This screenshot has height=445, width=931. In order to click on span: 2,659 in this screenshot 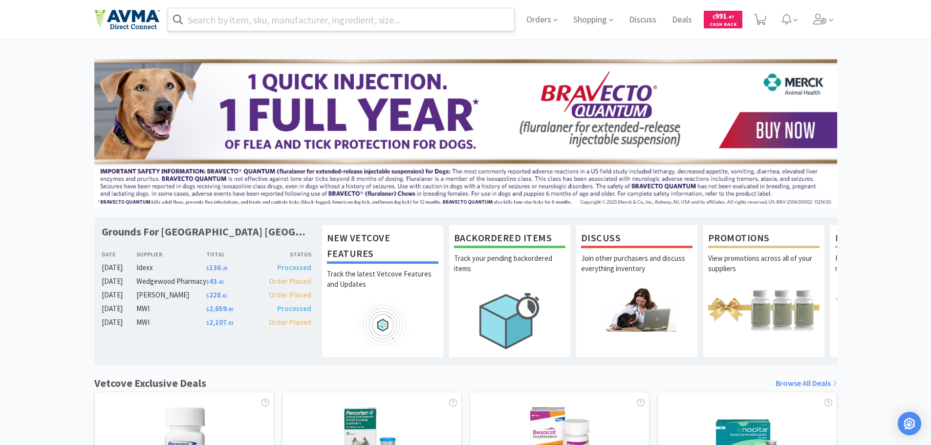, I will do `click(220, 309)`.